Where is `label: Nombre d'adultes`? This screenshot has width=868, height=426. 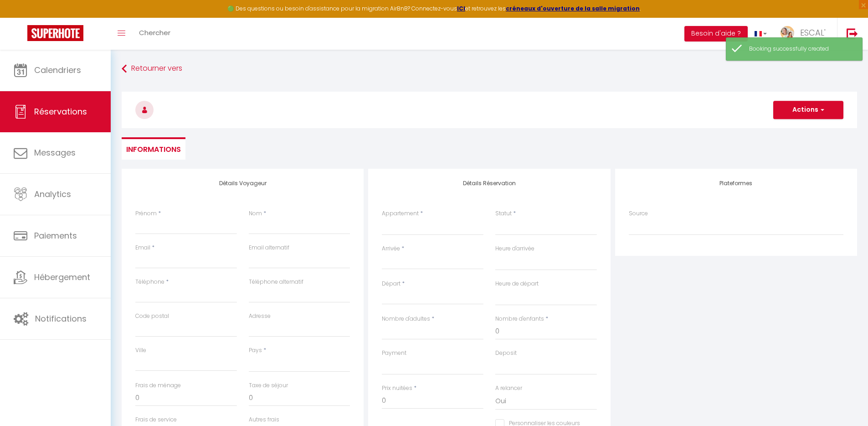 label: Nombre d'adultes is located at coordinates (406, 319).